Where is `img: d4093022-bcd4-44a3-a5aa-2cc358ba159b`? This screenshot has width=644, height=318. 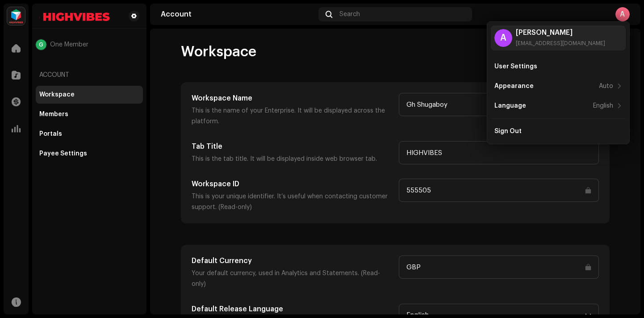
img: d4093022-bcd4-44a3-a5aa-2cc358ba159b is located at coordinates (77, 16).